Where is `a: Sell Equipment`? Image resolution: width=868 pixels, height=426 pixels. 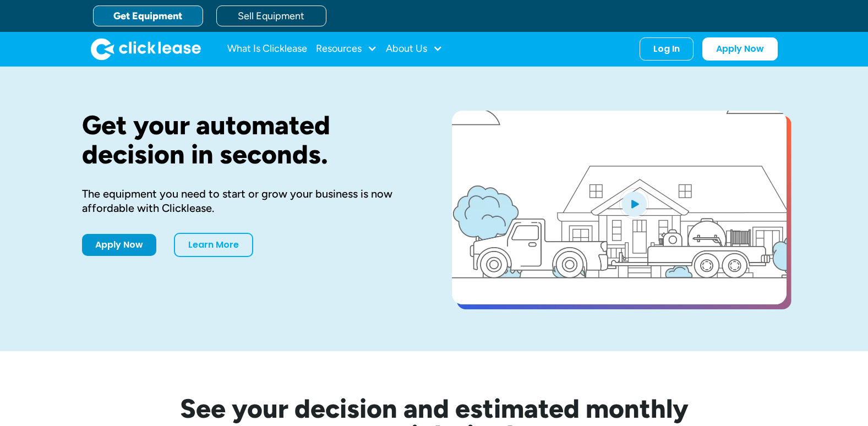 a: Sell Equipment is located at coordinates (271, 16).